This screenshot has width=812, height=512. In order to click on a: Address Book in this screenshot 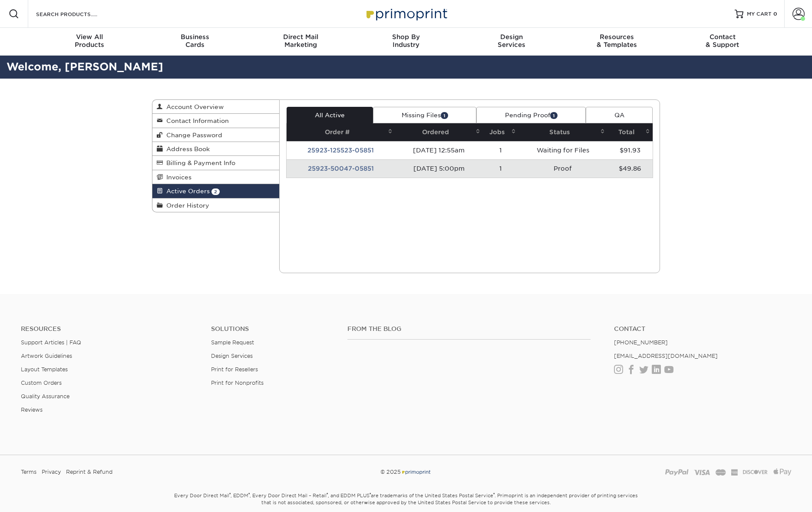, I will do `click(216, 149)`.